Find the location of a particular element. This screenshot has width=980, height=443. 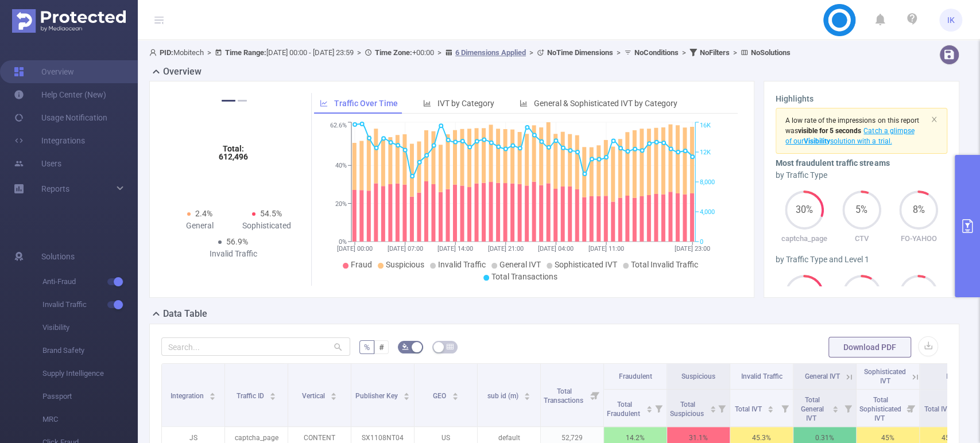

button: 2 is located at coordinates (242, 100).